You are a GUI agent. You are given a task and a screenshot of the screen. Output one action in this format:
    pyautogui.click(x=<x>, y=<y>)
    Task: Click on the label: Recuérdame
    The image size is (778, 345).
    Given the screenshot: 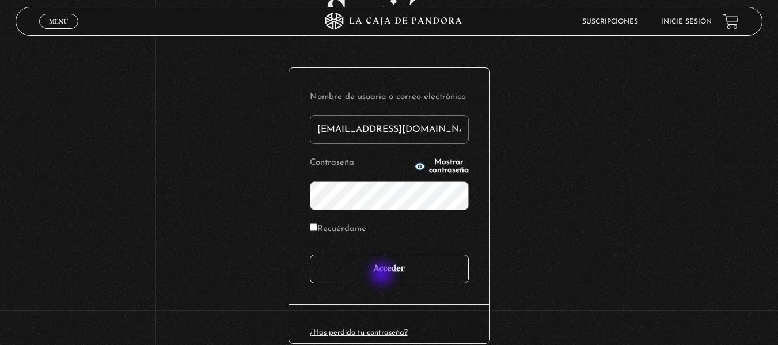 What is the action you would take?
    pyautogui.click(x=338, y=229)
    